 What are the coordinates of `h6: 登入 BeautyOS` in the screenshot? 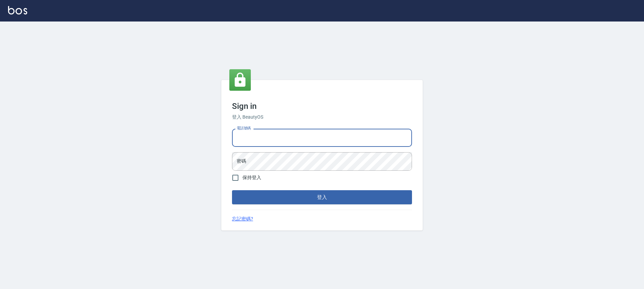 It's located at (322, 117).